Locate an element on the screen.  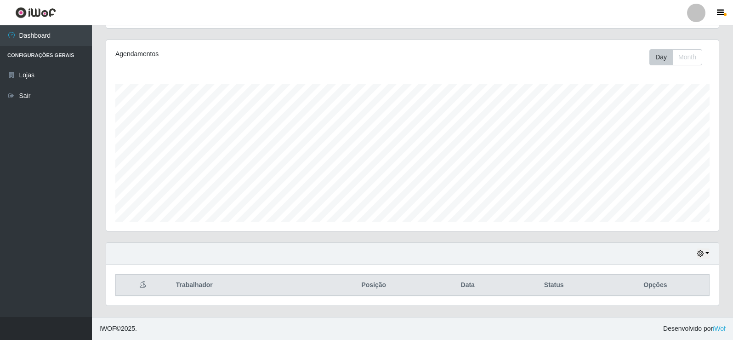
th: Trabalhador is located at coordinates (245, 285).